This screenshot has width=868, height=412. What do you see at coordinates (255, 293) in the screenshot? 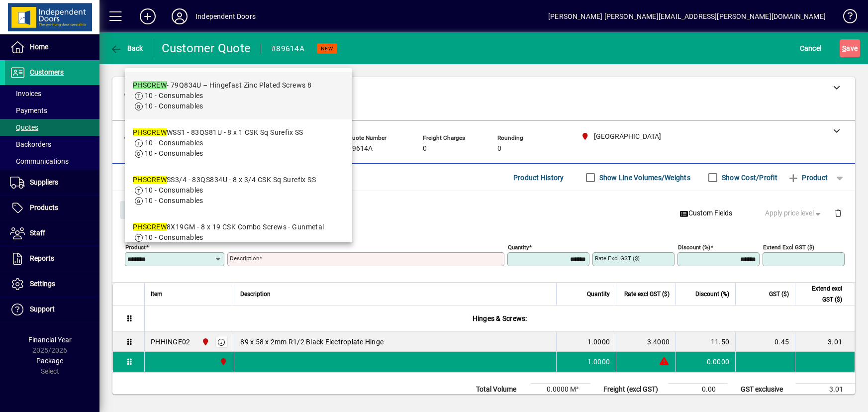
I see `span: Description` at bounding box center [255, 293].